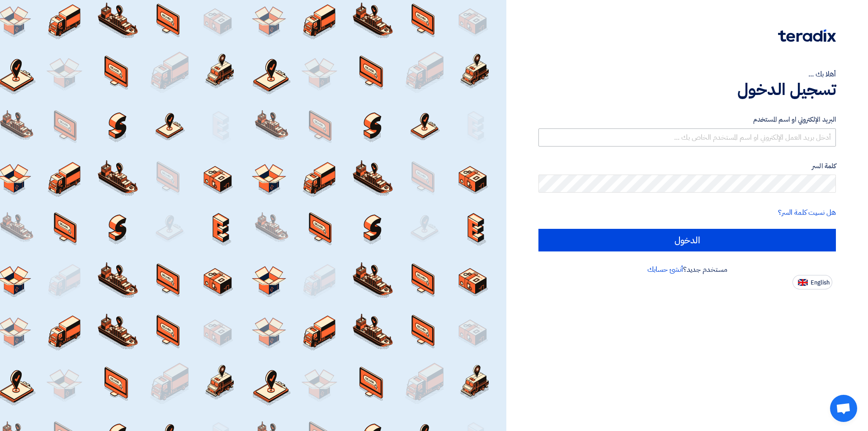 This screenshot has width=868, height=431. What do you see at coordinates (687, 90) in the screenshot?
I see `h1: تسجيل الدخول` at bounding box center [687, 90].